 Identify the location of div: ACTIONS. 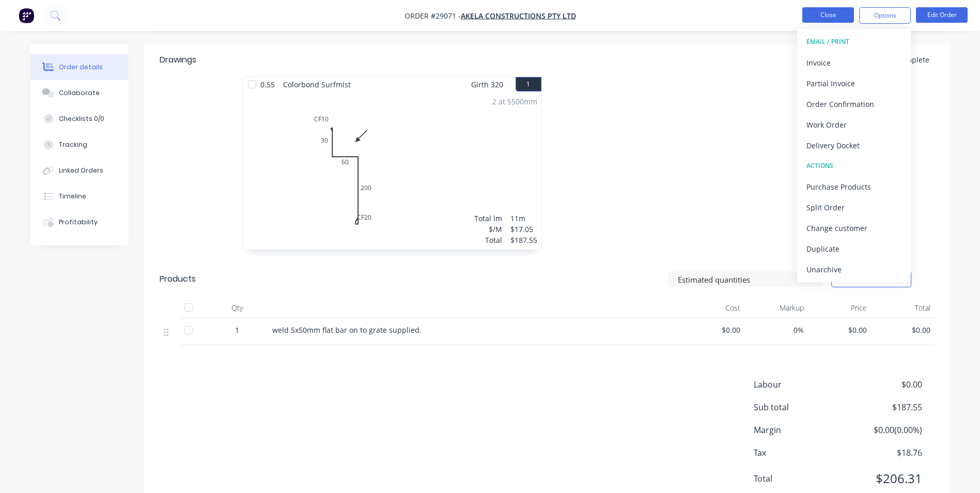
(853, 166).